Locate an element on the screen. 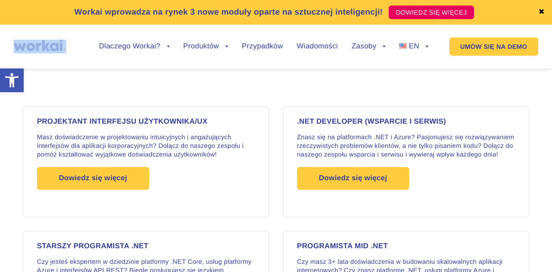 This screenshot has height=272, width=552. h4: STARSZY PROGRAMISTA .NET is located at coordinates (146, 246).